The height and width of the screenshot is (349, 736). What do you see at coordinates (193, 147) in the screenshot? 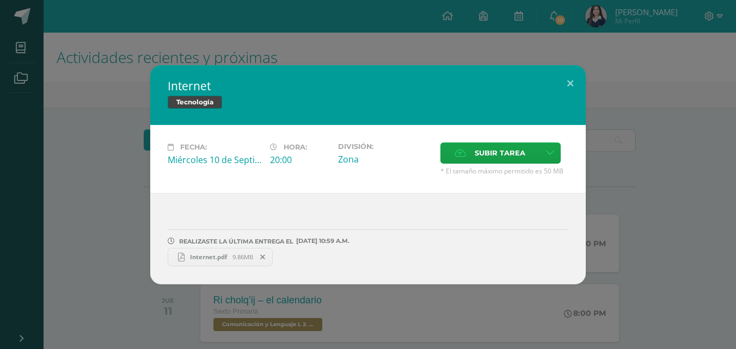
I see `span: Fecha:` at bounding box center [193, 147].